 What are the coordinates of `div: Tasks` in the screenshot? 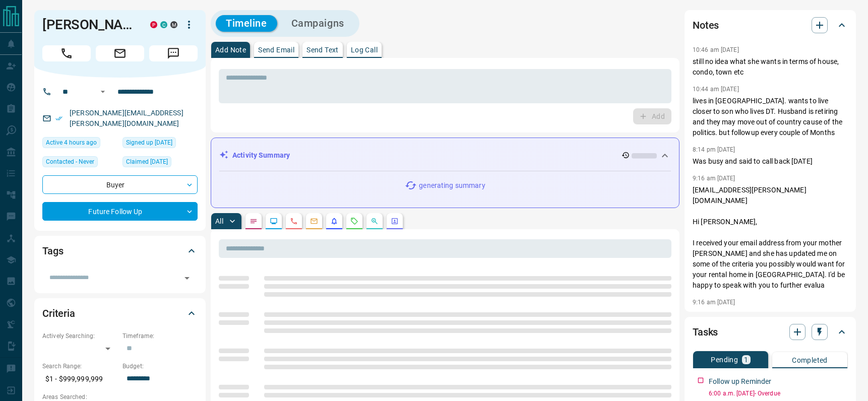 It's located at (770, 332).